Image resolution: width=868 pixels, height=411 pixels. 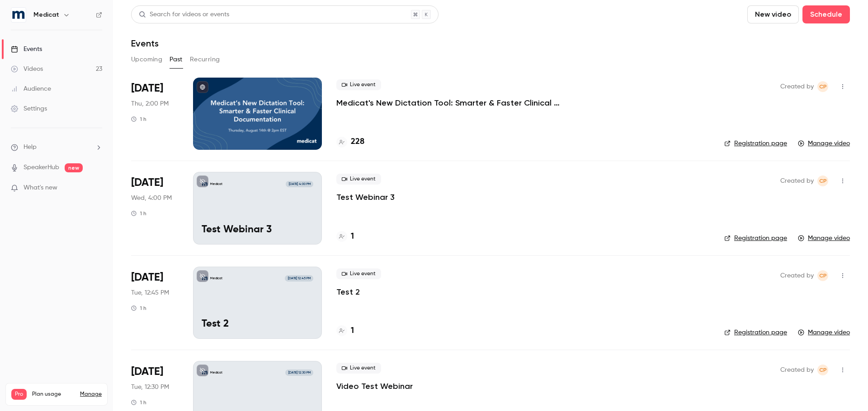 What do you see at coordinates (152, 198) in the screenshot?
I see `span: Wed, 4:00 PM` at bounding box center [152, 198].